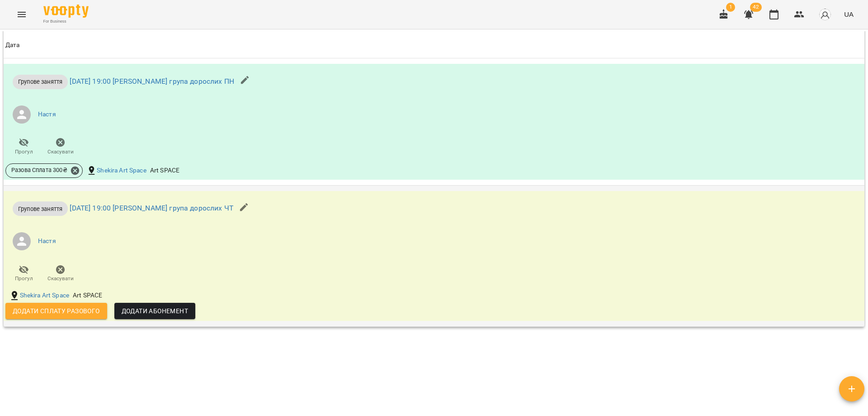 This screenshot has height=416, width=868. What do you see at coordinates (848, 14) in the screenshot?
I see `button: UA` at bounding box center [848, 14].